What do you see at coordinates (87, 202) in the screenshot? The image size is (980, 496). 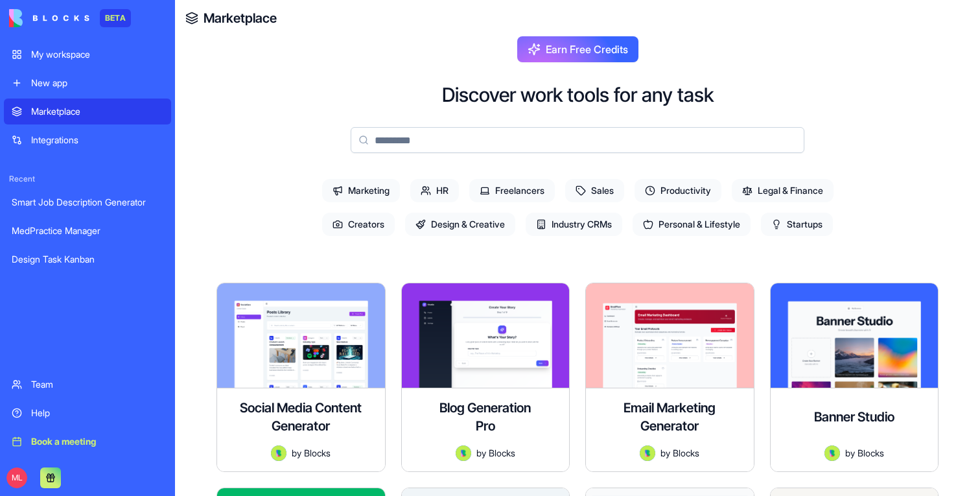 I see `a: Smart Job Description Generator` at bounding box center [87, 202].